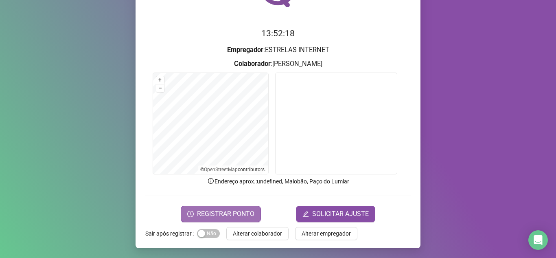 Image resolution: width=556 pixels, height=258 pixels. Describe the element at coordinates (326, 233) in the screenshot. I see `span: Alterar empregador` at that location.